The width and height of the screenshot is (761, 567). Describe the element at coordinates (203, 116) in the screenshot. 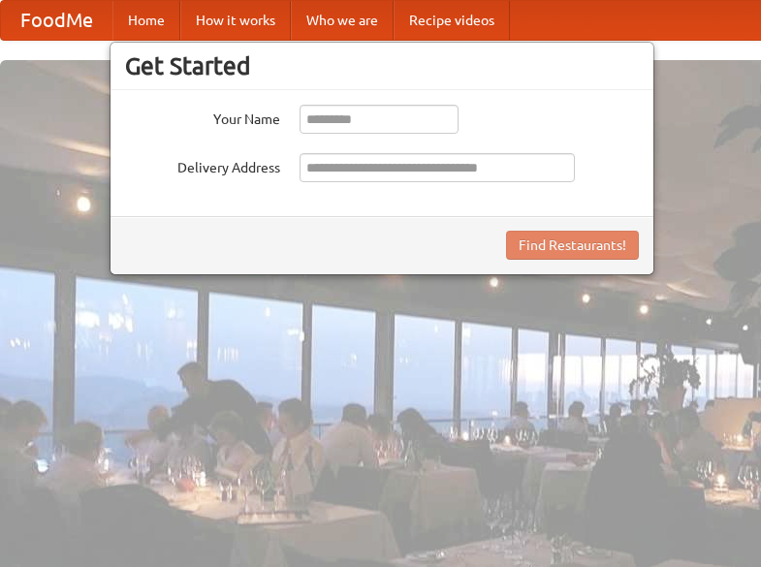

I see `label: Your Name` at that location.